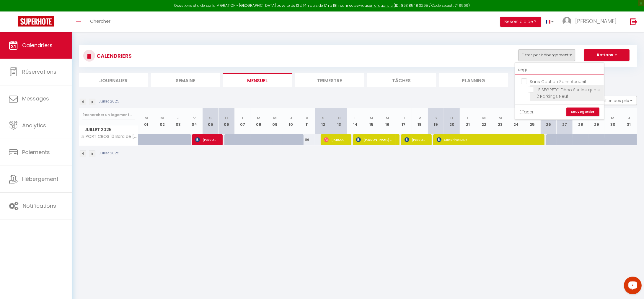  I want to click on th: 08, so click(259, 121).